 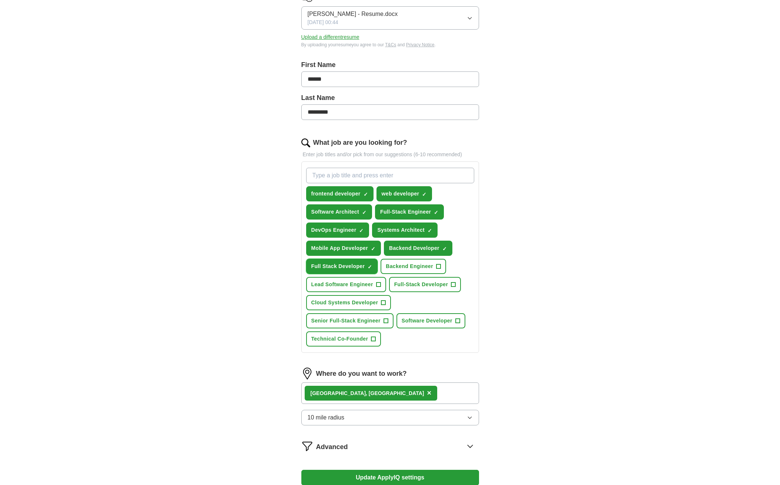 What do you see at coordinates (344, 339) in the screenshot?
I see `button: Technical Co-Founder` at bounding box center [344, 339].